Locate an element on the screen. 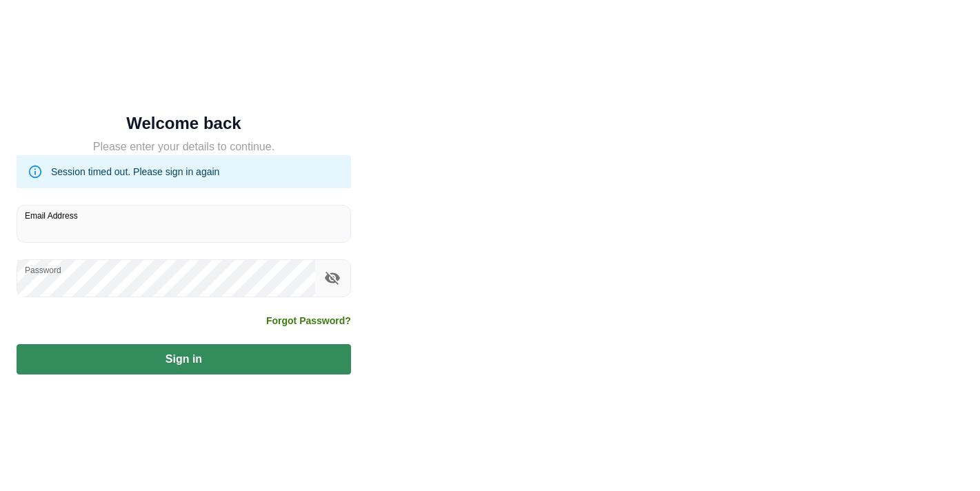 This screenshot has height=491, width=980. h5: Please enter your details to continue. is located at coordinates (183, 147).